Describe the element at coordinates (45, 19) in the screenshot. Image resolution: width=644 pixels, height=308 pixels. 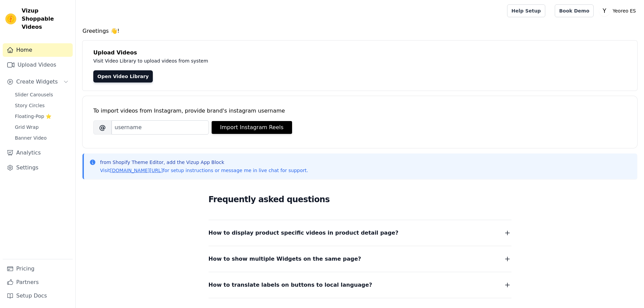
I see `span: Vizup Shoppable Videos` at that location.